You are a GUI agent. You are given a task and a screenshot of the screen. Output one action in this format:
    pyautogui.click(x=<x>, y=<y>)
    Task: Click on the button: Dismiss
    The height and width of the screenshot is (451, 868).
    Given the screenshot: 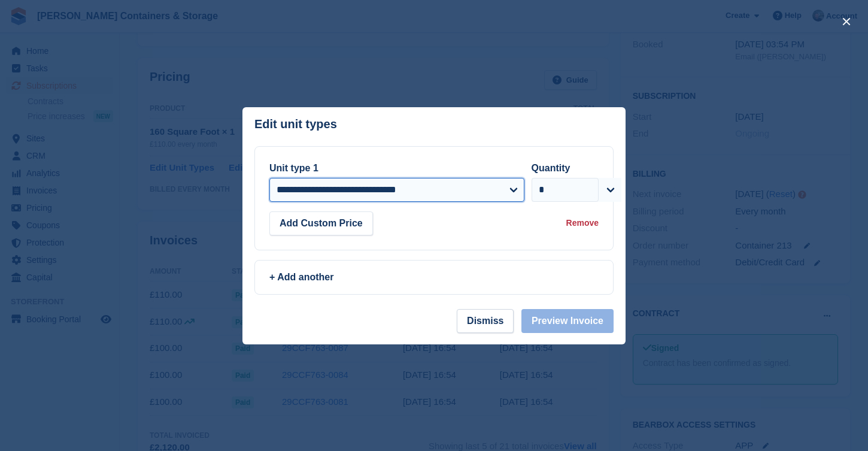 What is the action you would take?
    pyautogui.click(x=485, y=321)
    